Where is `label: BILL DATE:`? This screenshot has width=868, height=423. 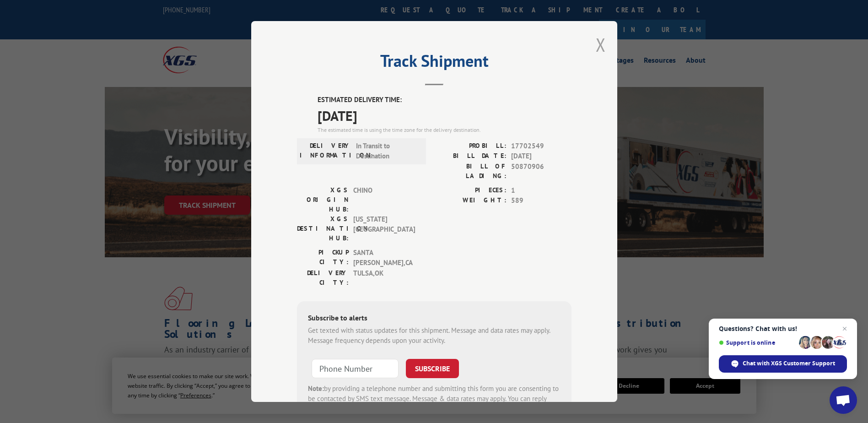 label: BILL DATE: is located at coordinates (470, 156).